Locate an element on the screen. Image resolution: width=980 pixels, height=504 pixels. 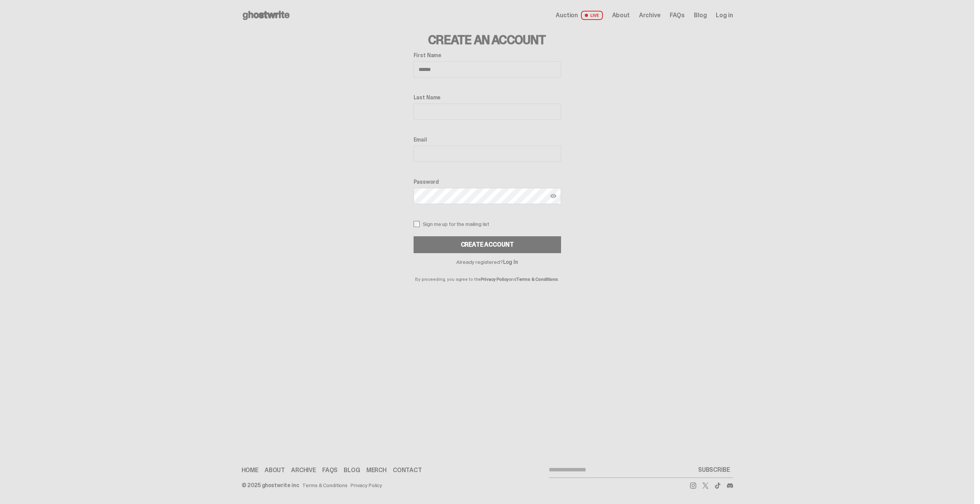
label: First Name is located at coordinates (487, 55).